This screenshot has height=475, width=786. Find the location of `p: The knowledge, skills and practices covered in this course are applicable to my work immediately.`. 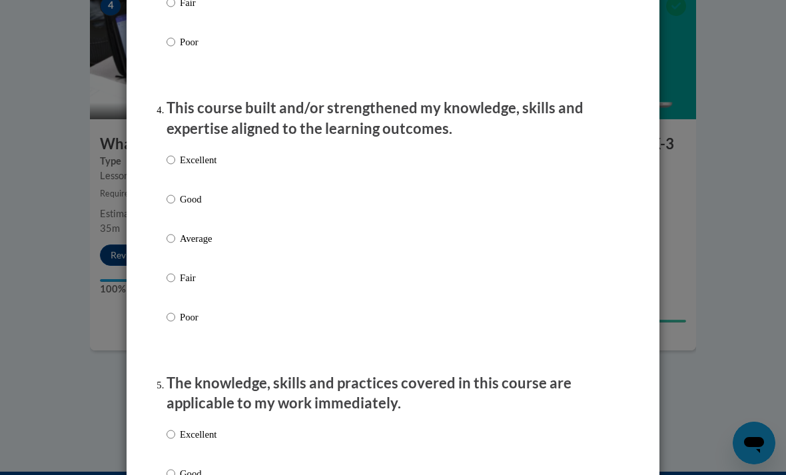

p: The knowledge, skills and practices covered in this course are applicable to my work immediately. is located at coordinates (393, 394).